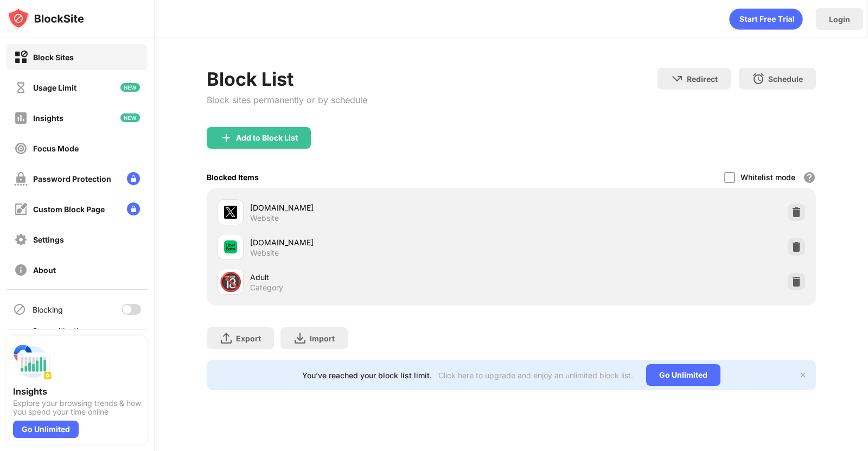  I want to click on div: Export, so click(249, 338).